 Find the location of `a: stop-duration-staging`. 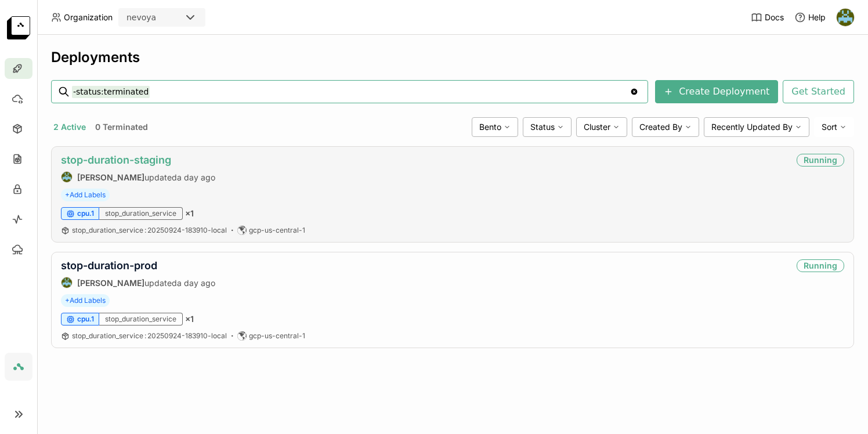

a: stop-duration-staging is located at coordinates (116, 160).